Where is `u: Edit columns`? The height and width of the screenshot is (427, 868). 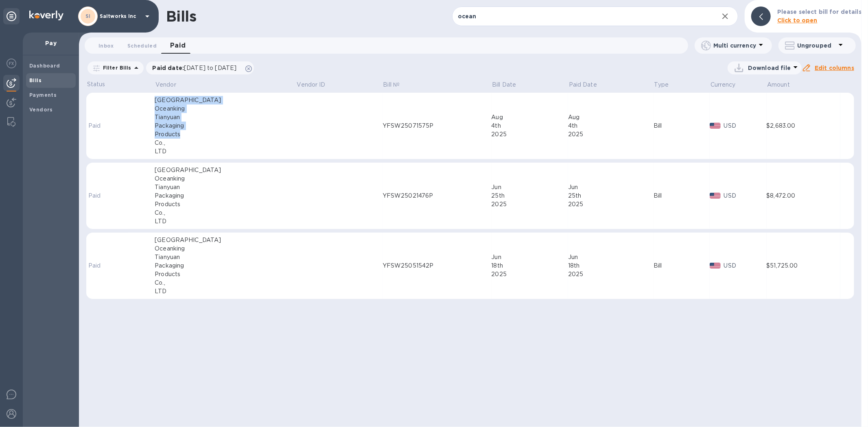 u: Edit columns is located at coordinates (834, 68).